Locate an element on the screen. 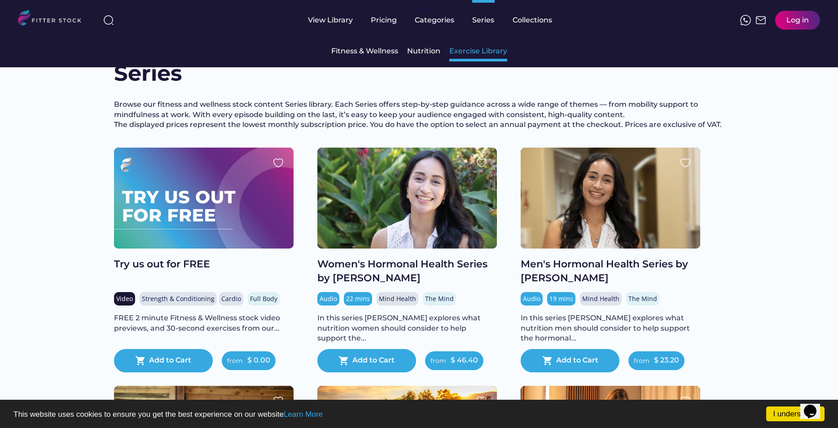 This screenshot has width=838, height=428. div: Log in is located at coordinates (798, 20).